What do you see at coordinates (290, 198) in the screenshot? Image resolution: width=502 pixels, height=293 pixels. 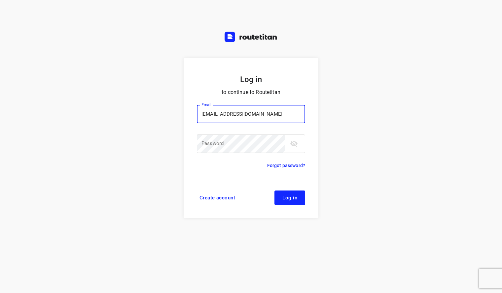 I see `button: Log in` at bounding box center [290, 198].